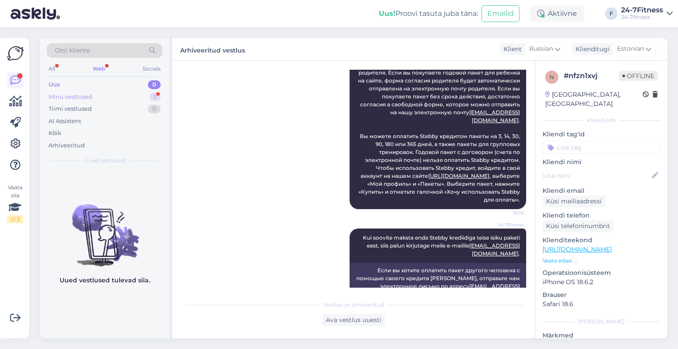  Describe the element at coordinates (511, 49) in the screenshot. I see `div: Klient` at that location.